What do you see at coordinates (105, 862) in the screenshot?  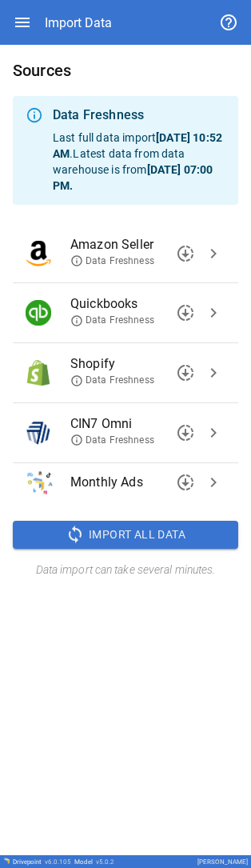 I see `span: v 5.0.2` at bounding box center [105, 862].